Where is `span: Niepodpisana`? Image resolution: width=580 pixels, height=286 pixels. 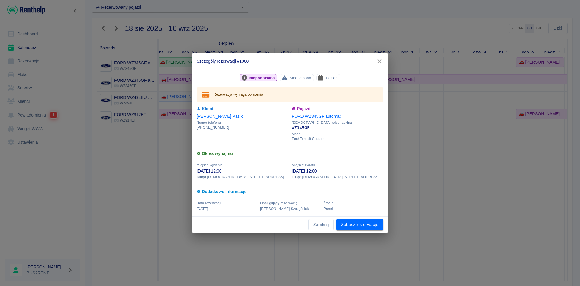 span: Niepodpisana is located at coordinates (262, 78).